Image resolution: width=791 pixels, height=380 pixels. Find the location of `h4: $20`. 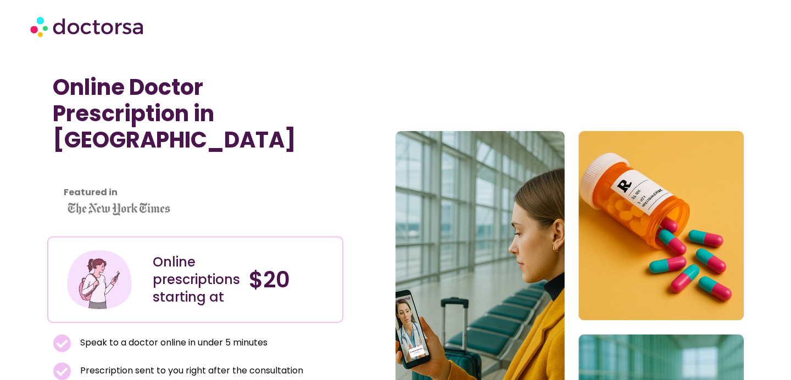

h4: $20 is located at coordinates (291, 280).